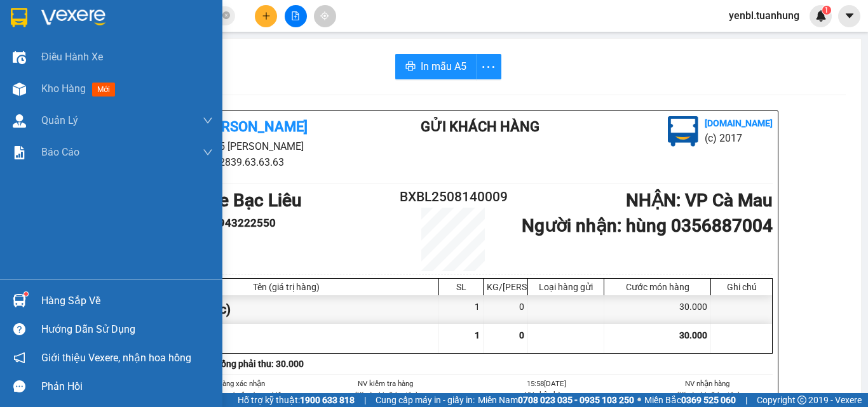 The width and height of the screenshot is (868, 407). What do you see at coordinates (506, 309) in the screenshot?
I see `div: 0` at bounding box center [506, 309].